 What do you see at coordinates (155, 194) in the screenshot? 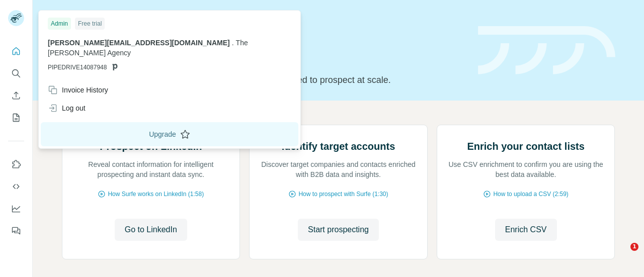
I see `span: How Surfe works on LinkedIn (1:58)` at bounding box center [155, 194].